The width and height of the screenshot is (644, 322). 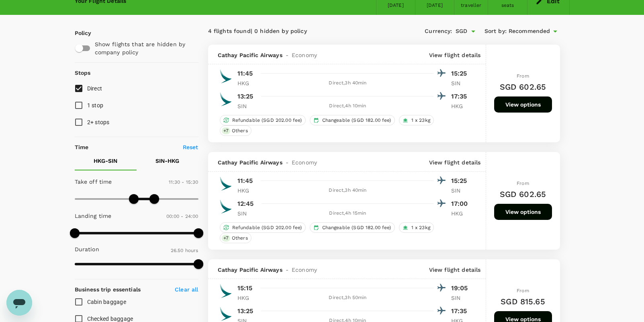 I want to click on div: Direct , 3h 50min, so click(x=348, y=298).